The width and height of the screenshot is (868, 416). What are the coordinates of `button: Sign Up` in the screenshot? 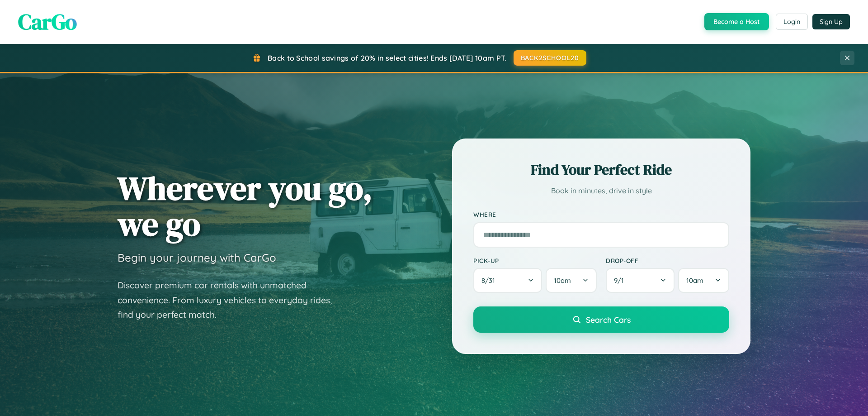 It's located at (831, 21).